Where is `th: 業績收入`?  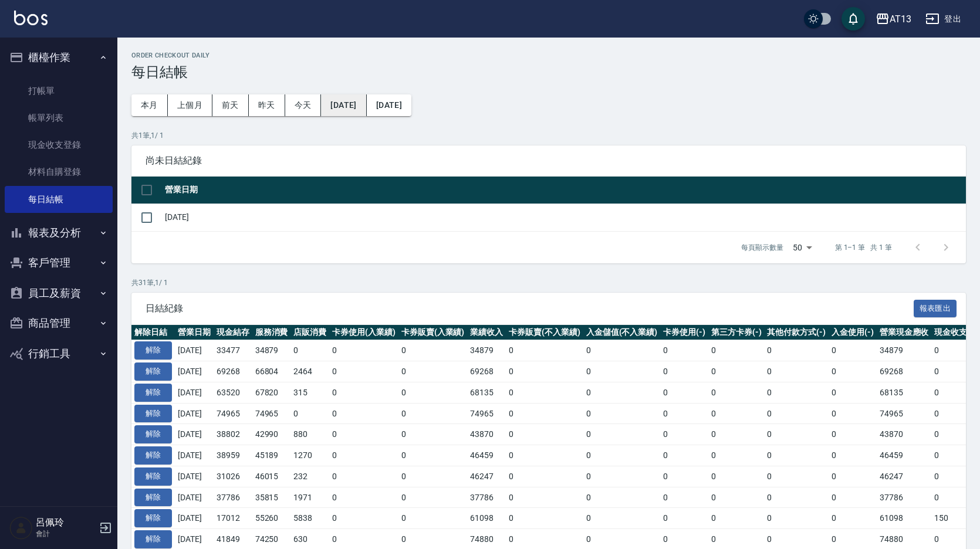
th: 業績收入 is located at coordinates (486, 333).